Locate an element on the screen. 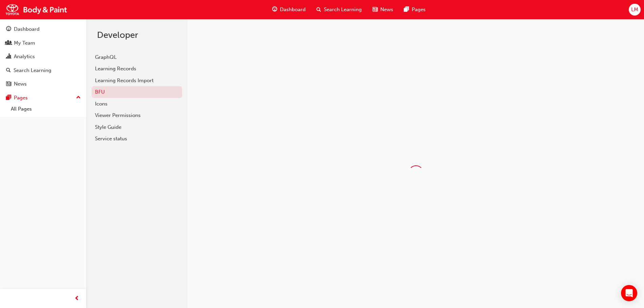 Image resolution: width=644 pixels, height=308 pixels. span: Pages is located at coordinates (419, 10).